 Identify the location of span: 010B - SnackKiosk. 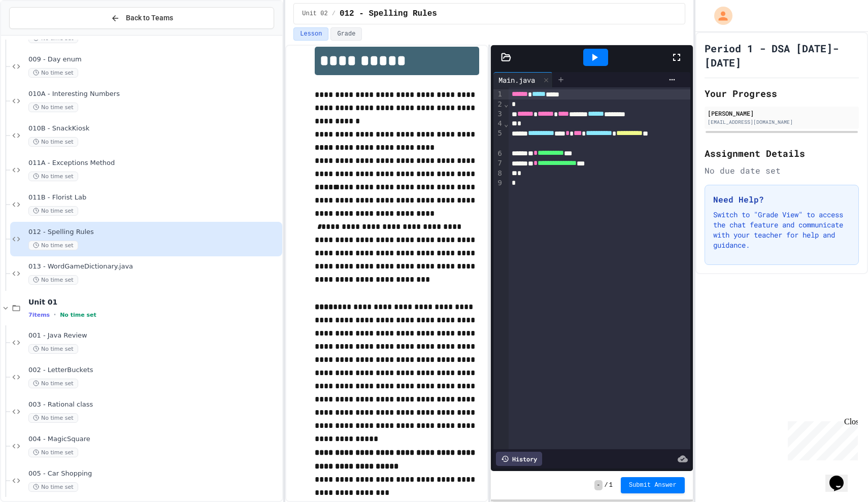
(154, 128).